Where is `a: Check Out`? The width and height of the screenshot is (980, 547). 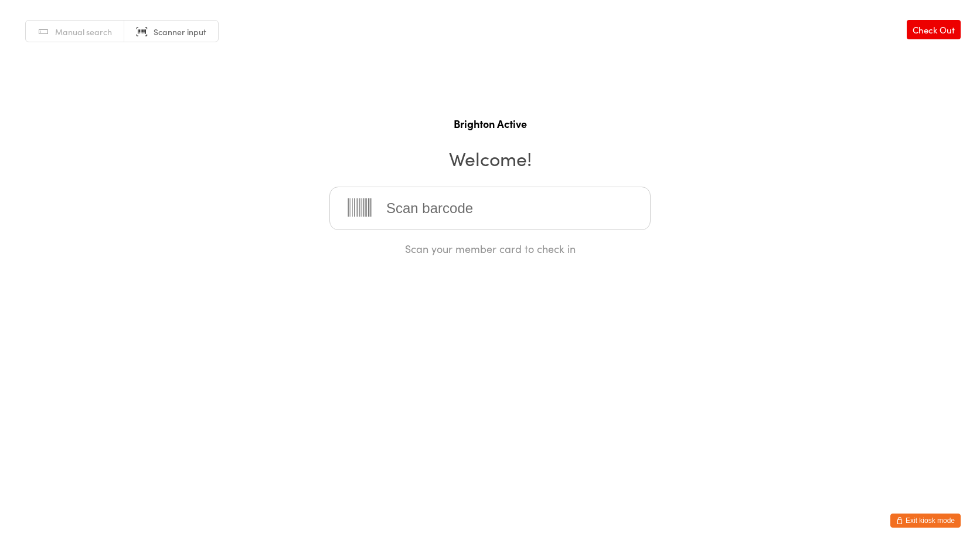 a: Check Out is located at coordinates (934, 29).